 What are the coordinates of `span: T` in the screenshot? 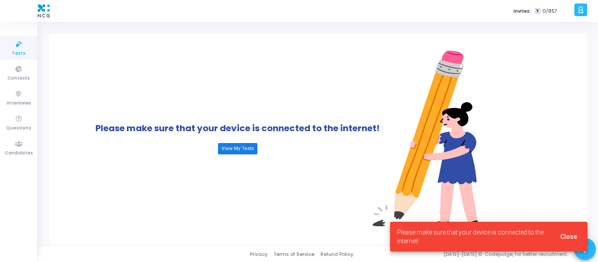 It's located at (538, 11).